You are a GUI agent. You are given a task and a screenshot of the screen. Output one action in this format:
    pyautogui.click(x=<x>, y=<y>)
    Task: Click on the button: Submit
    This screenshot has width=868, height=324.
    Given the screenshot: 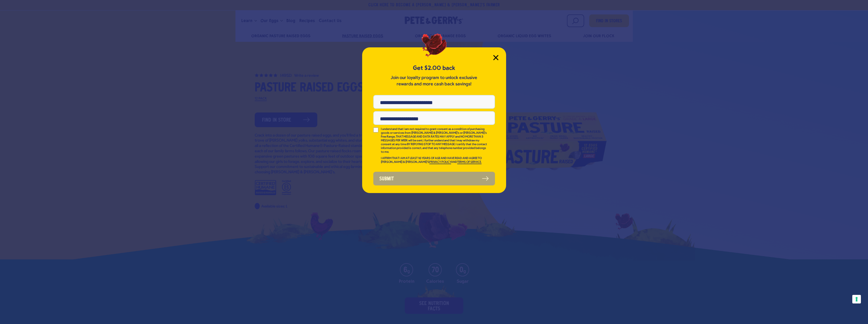 What is the action you would take?
    pyautogui.click(x=434, y=179)
    